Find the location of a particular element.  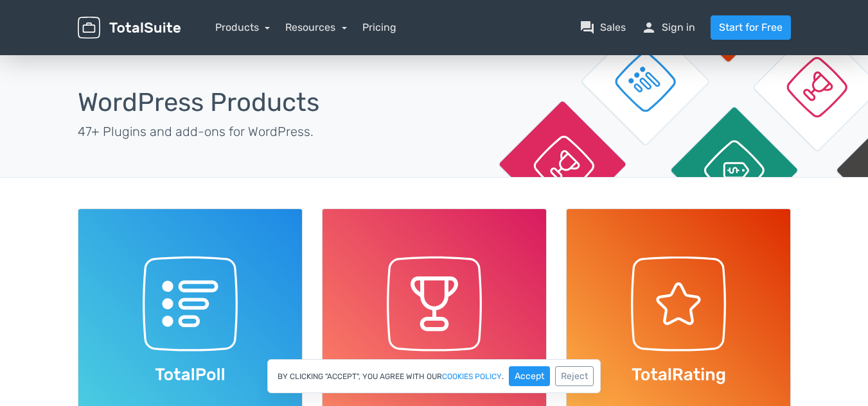

span: person is located at coordinates (649, 27).